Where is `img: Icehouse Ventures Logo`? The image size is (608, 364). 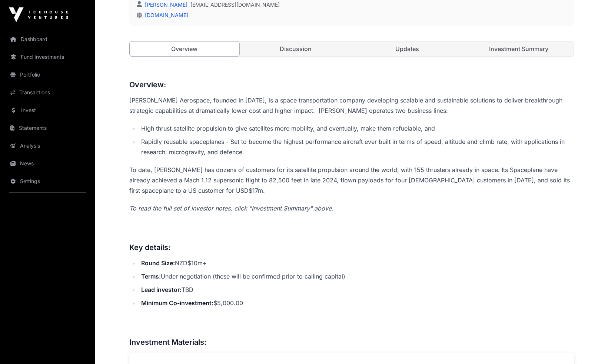 img: Icehouse Ventures Logo is located at coordinates (39, 15).